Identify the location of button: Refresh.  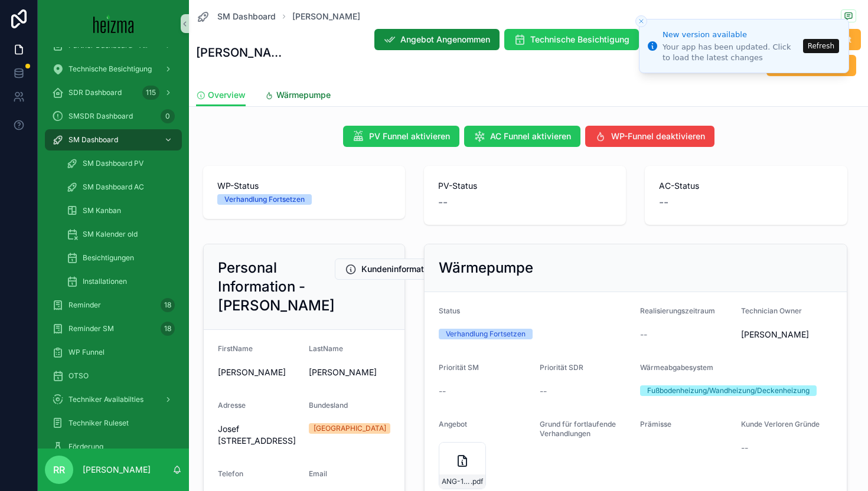
(820, 46).